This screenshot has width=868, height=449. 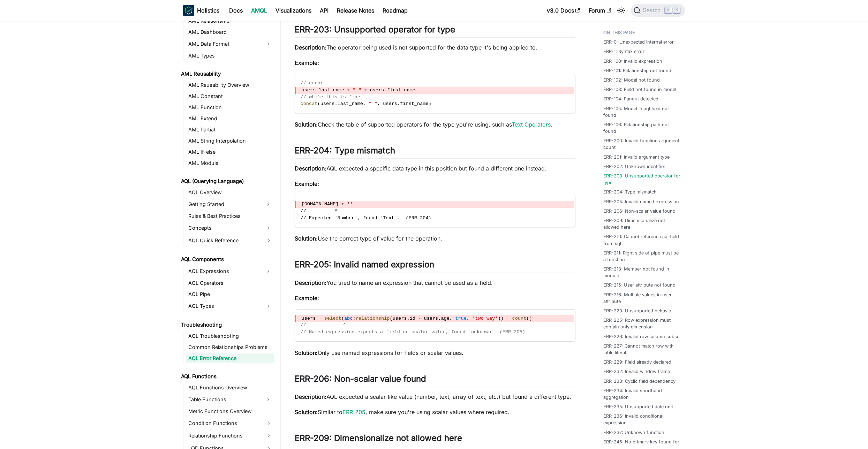 What do you see at coordinates (642, 240) in the screenshot?
I see `a: ERR-210: Cannot reference aql field from sql` at bounding box center [642, 240].